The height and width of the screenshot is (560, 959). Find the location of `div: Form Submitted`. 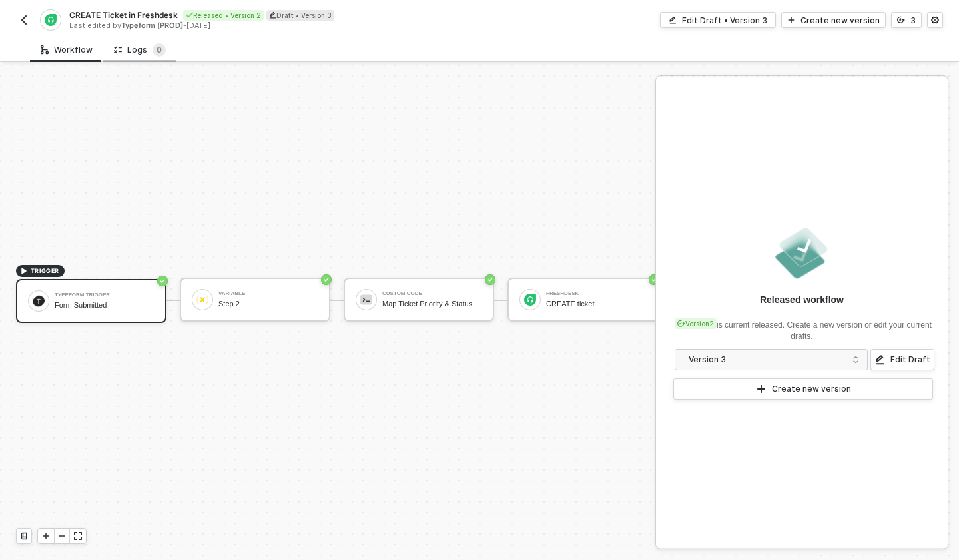

div: Form Submitted is located at coordinates (105, 305).